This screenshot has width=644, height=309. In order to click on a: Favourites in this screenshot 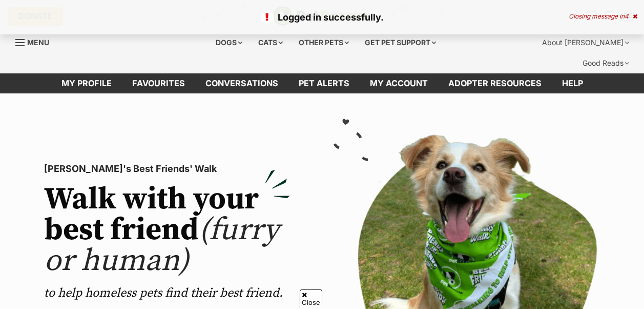, I will do `click(158, 83)`.